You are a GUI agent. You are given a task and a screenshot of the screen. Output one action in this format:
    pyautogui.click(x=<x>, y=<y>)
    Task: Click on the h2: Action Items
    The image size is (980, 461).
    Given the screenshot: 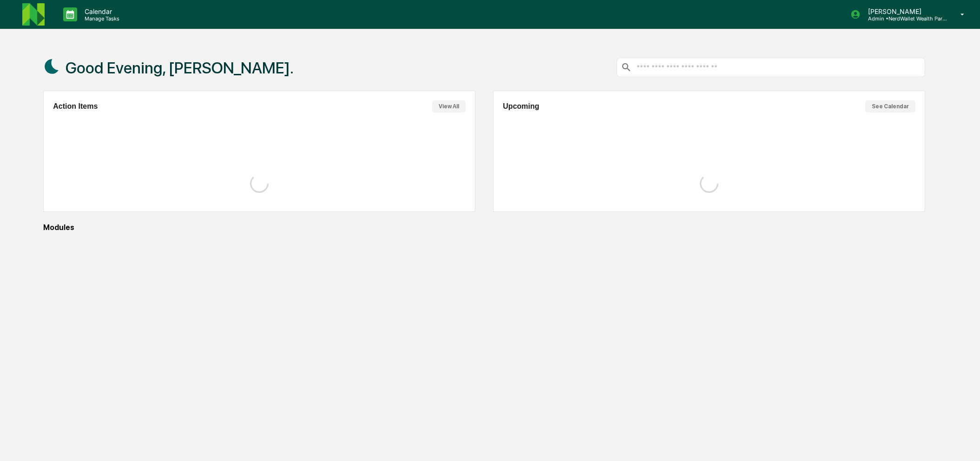 What is the action you would take?
    pyautogui.click(x=75, y=107)
    